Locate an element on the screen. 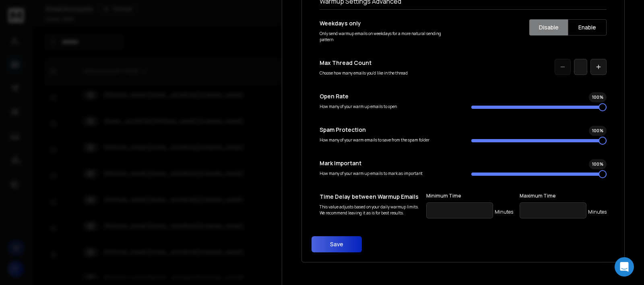  p: This value adjusts based on your daily warmup limits. We recommend leaving it as is for best resu... is located at coordinates (372, 210).